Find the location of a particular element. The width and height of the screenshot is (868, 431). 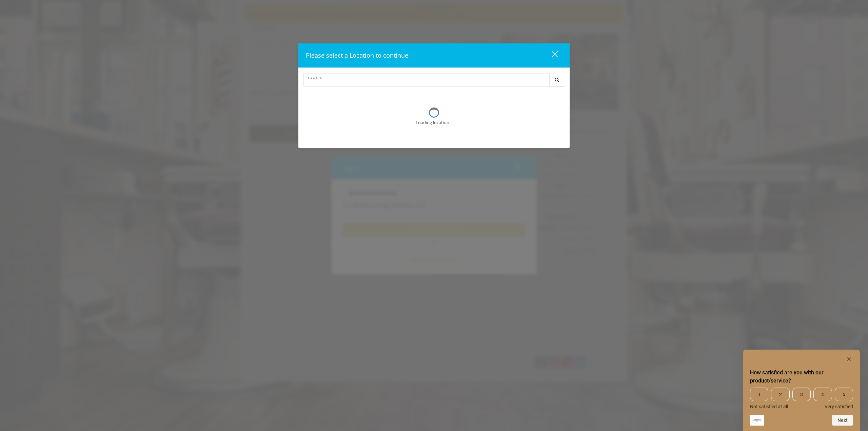

button: Hide survey is located at coordinates (849, 359).